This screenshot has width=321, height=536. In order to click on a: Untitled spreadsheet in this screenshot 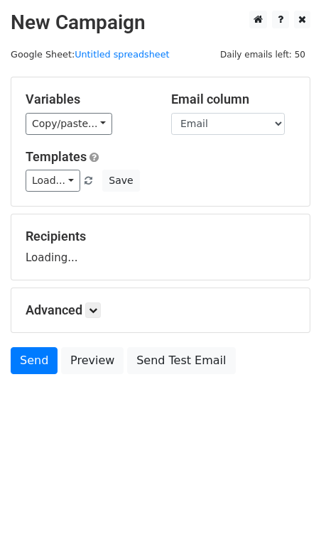, I will do `click(121, 54)`.